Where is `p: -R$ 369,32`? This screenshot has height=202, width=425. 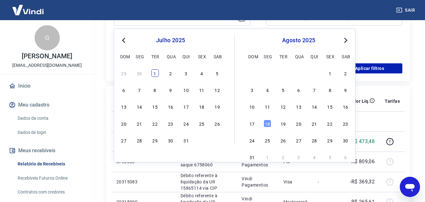 p: -R$ 369,32 is located at coordinates (362, 181).